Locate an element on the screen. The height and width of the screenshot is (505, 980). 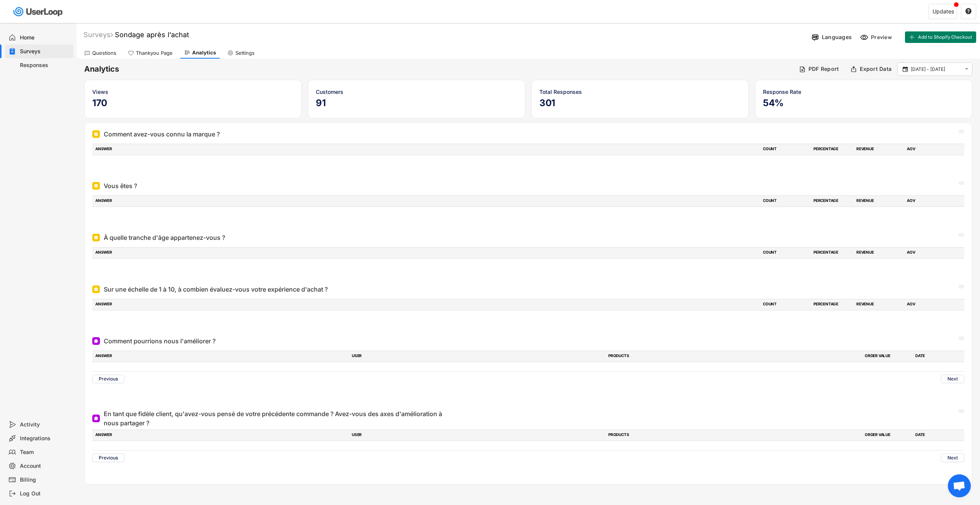
div: Responses is located at coordinates (45, 65).